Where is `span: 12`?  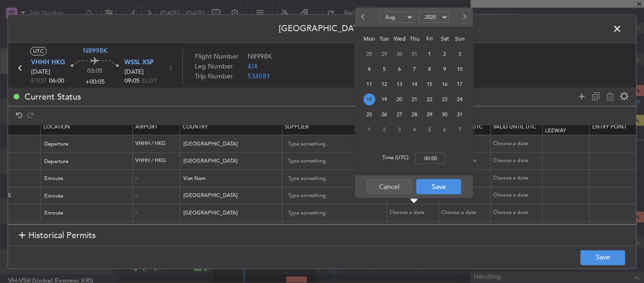 span: 12 is located at coordinates (384, 84).